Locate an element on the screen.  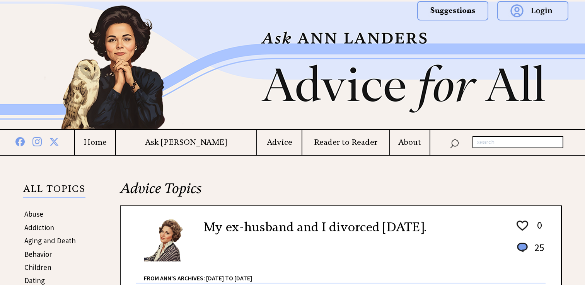
img: search_nav.png is located at coordinates (454, 143).